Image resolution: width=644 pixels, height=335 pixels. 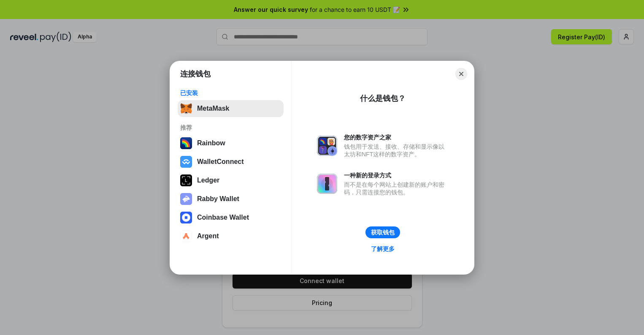 I want to click on button: 获取钱包, so click(x=383, y=233).